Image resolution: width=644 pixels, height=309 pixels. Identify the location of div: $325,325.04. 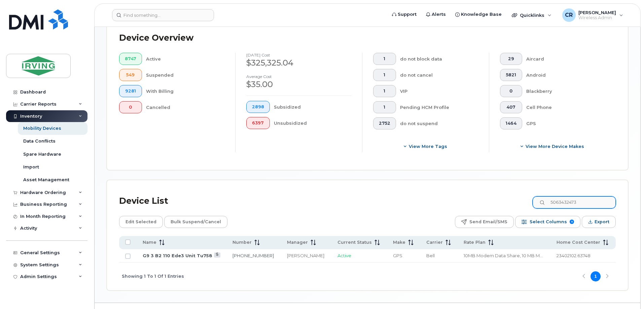
(299, 63).